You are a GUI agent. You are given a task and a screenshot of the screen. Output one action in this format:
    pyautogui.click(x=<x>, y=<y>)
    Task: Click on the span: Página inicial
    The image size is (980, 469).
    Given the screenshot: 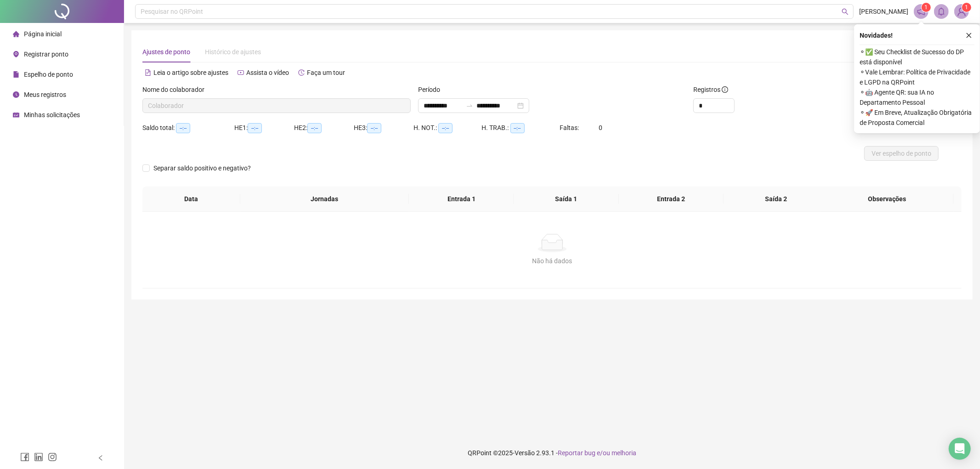 What is the action you would take?
    pyautogui.click(x=43, y=34)
    